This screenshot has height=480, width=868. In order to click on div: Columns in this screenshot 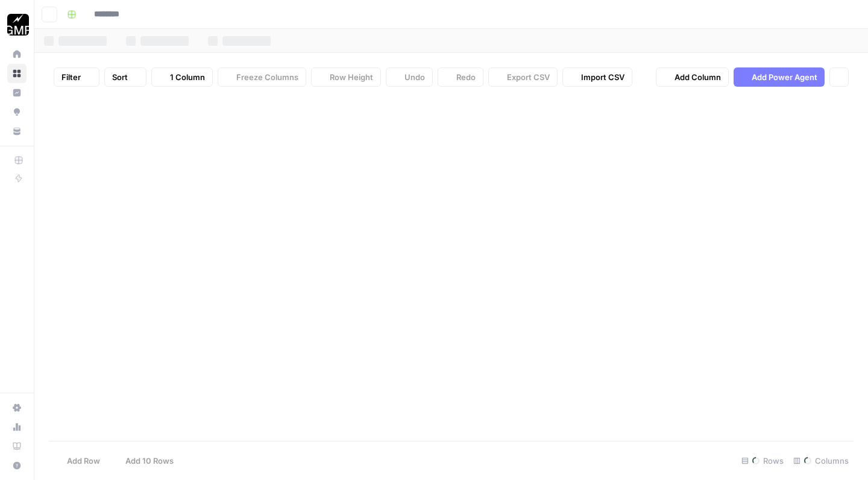, I will do `click(821, 461)`.